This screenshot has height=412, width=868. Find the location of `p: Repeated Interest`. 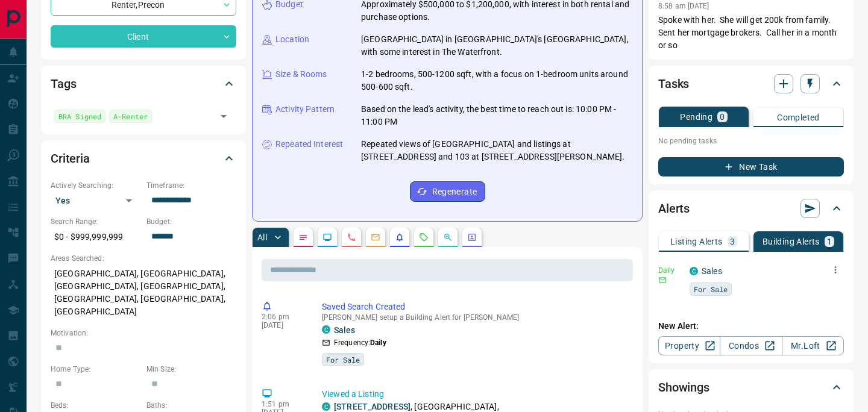

p: Repeated Interest is located at coordinates (309, 144).